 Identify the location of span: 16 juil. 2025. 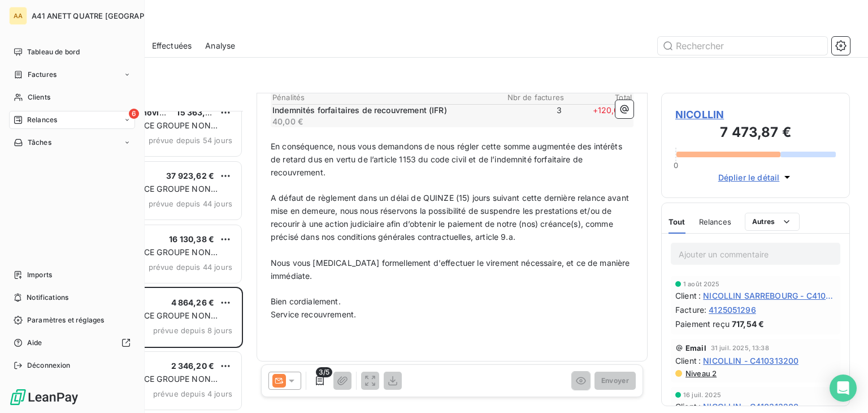
(702, 395).